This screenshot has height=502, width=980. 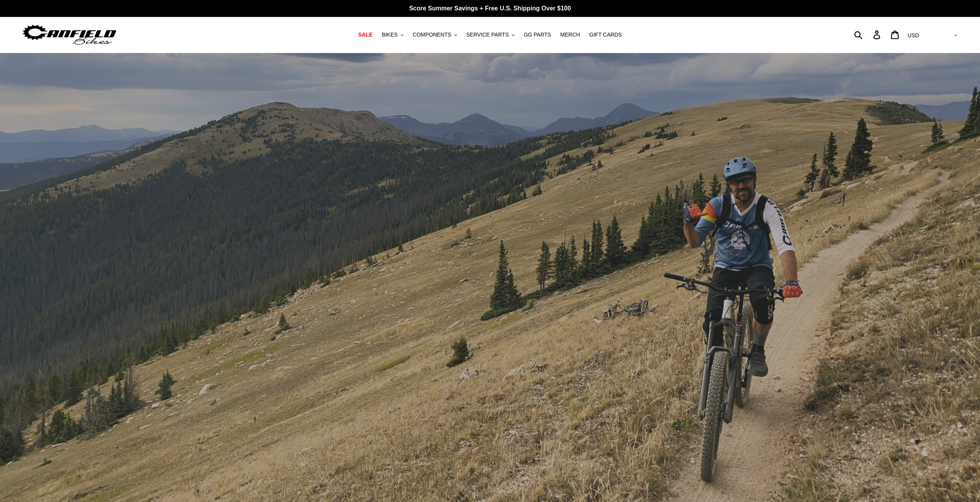 What do you see at coordinates (432, 35) in the screenshot?
I see `span: COMPONENTS` at bounding box center [432, 35].